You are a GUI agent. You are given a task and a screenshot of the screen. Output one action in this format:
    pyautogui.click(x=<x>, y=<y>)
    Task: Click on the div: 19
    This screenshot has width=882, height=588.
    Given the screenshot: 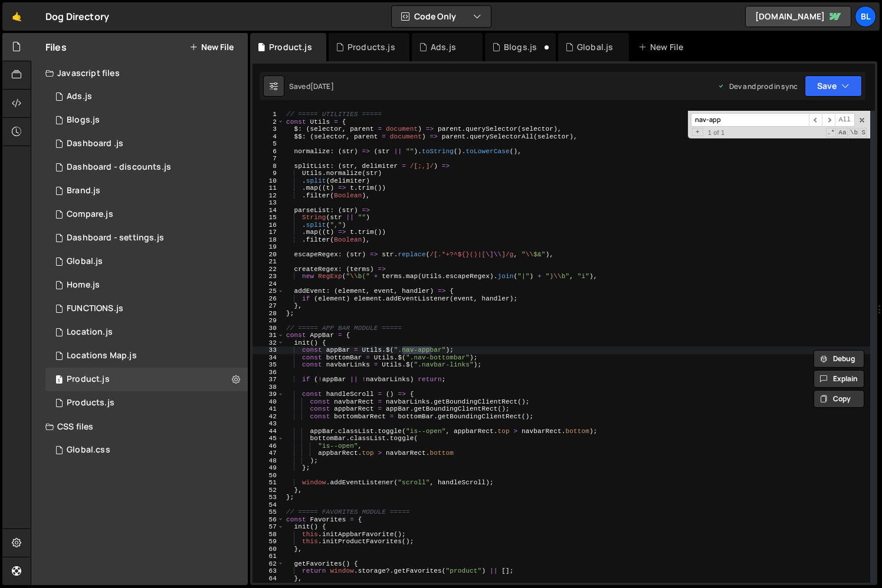 What is the action you would take?
    pyautogui.click(x=269, y=247)
    